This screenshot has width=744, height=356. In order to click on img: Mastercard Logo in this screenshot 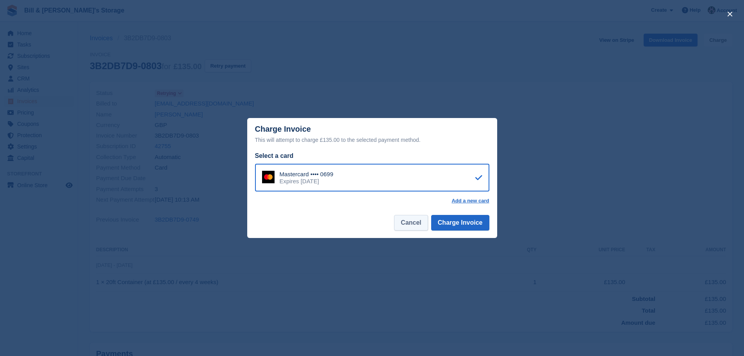, I will do `click(268, 177)`.